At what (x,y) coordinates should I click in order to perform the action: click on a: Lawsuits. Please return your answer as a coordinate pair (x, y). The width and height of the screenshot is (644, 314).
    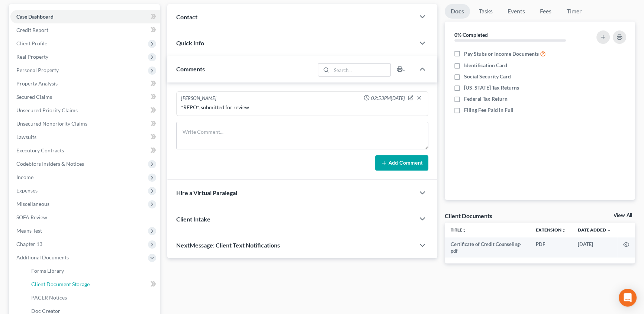
    Looking at the image, I should click on (85, 137).